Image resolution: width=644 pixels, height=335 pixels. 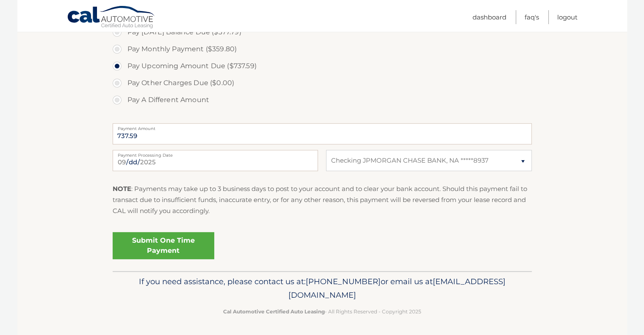 I want to click on strong: Cal Automotive Certified Auto Leasing, so click(x=274, y=312).